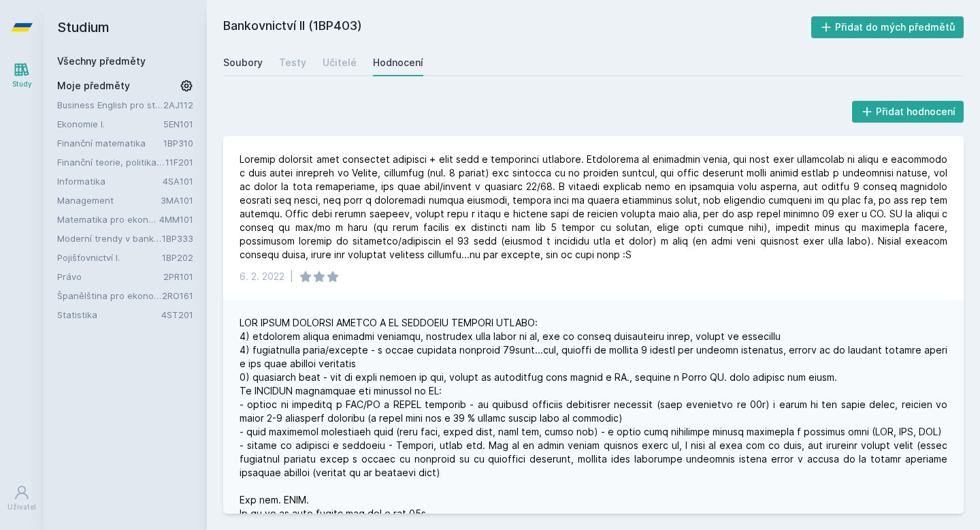 The image size is (980, 530). Describe the element at coordinates (22, 84) in the screenshot. I see `div: Study` at that location.